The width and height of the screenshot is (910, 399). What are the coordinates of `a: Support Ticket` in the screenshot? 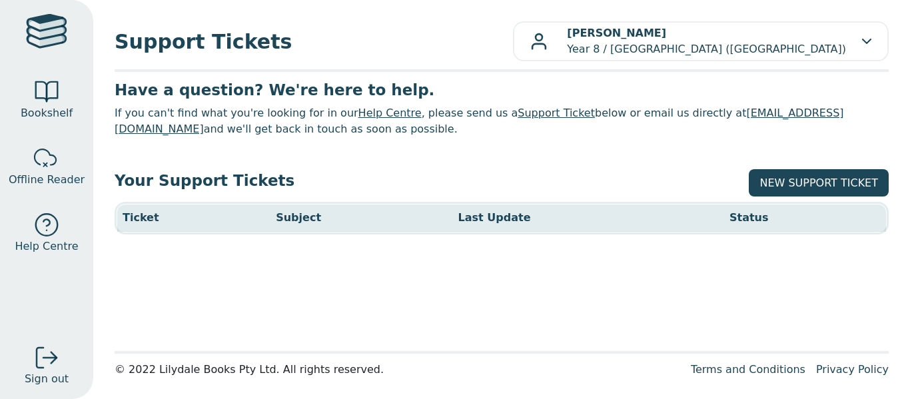 It's located at (556, 113).